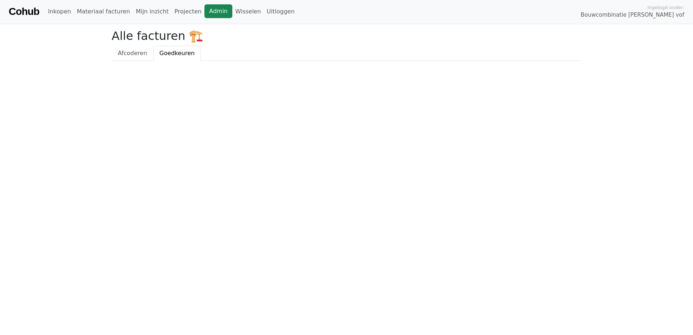  What do you see at coordinates (347, 36) in the screenshot?
I see `h2: Alle facturen 🏗️` at bounding box center [347, 36].